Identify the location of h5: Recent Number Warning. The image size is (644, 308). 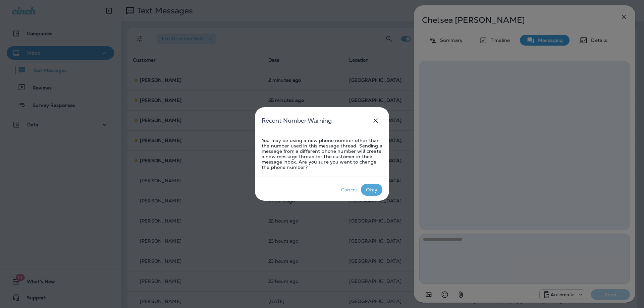
(296, 121).